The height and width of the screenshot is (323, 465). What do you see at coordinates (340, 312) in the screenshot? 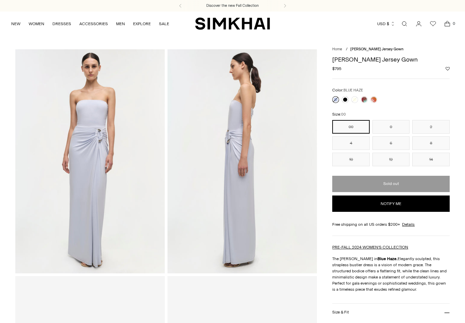
I see `h3: Size & Fit` at bounding box center [340, 312].